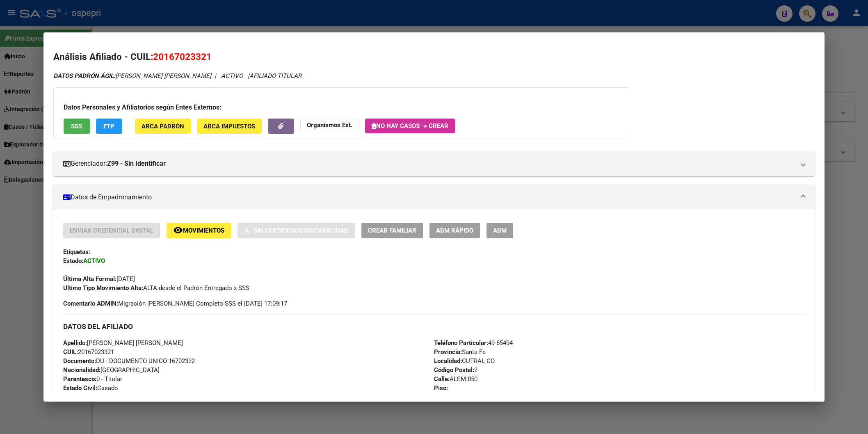 This screenshot has height=434, width=868. What do you see at coordinates (103, 288) in the screenshot?
I see `strong: Ultimo Tipo Movimiento Alta:` at bounding box center [103, 288].